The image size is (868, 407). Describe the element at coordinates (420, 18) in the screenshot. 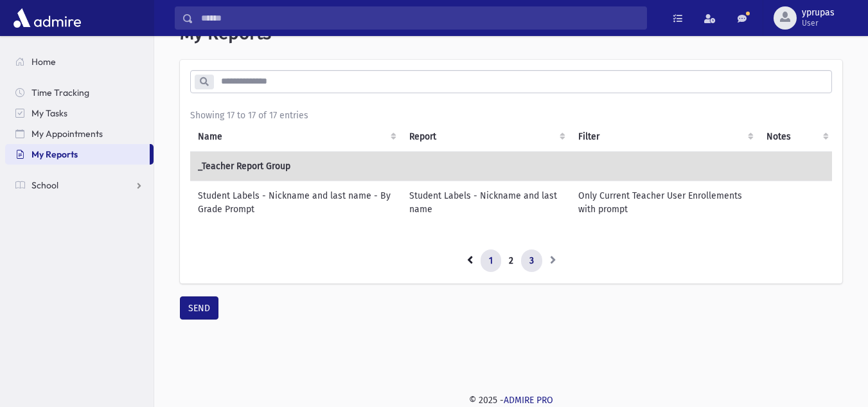

I see `input: Search` at that location.